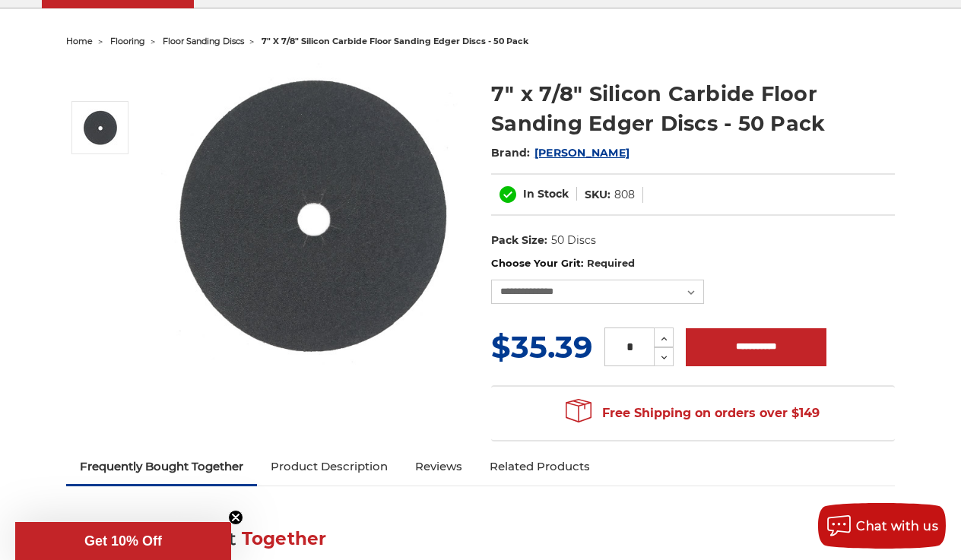  What do you see at coordinates (79, 41) in the screenshot?
I see `a: home` at bounding box center [79, 41].